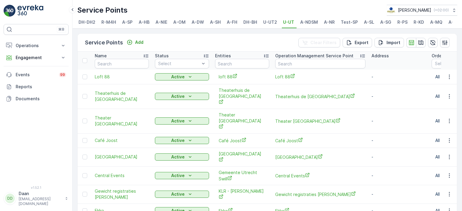  Describe the element at coordinates (139, 42) in the screenshot. I see `p: Add` at that location.